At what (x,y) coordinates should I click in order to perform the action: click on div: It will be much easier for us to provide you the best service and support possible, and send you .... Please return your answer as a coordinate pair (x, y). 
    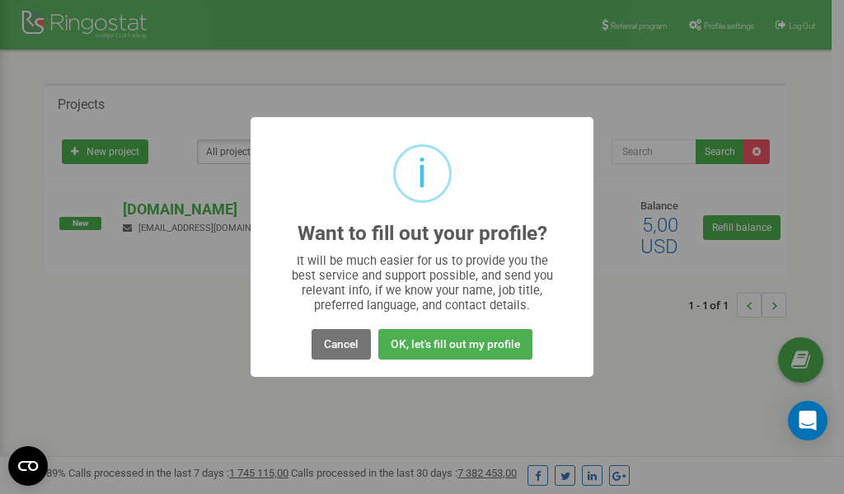
    Looking at the image, I should click on (422, 283).